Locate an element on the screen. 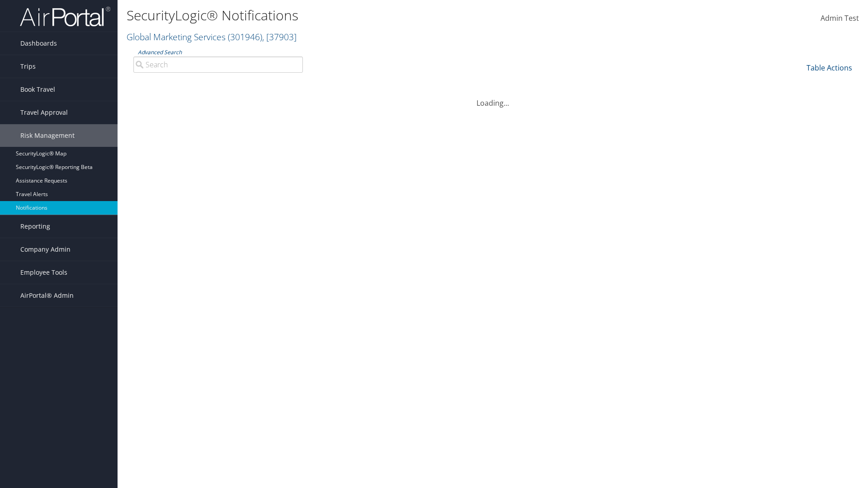 This screenshot has height=488, width=868. span: Book Travel is located at coordinates (38, 89).